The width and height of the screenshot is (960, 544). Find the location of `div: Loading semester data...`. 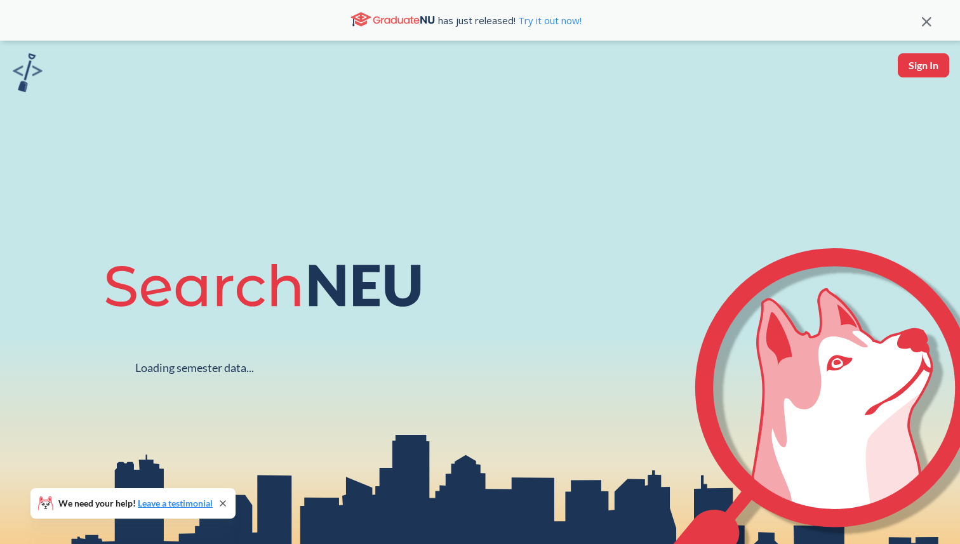

div: Loading semester data... is located at coordinates (194, 368).